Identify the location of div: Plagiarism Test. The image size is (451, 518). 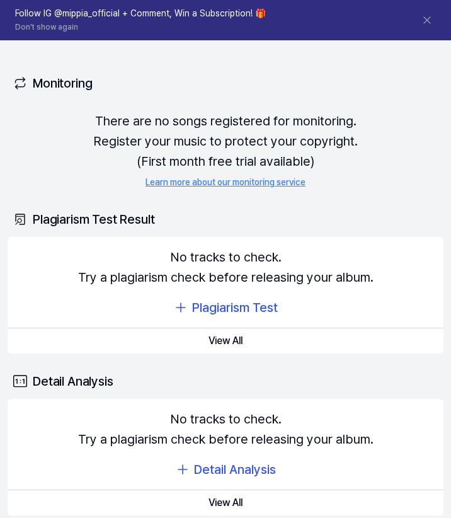
(235, 308).